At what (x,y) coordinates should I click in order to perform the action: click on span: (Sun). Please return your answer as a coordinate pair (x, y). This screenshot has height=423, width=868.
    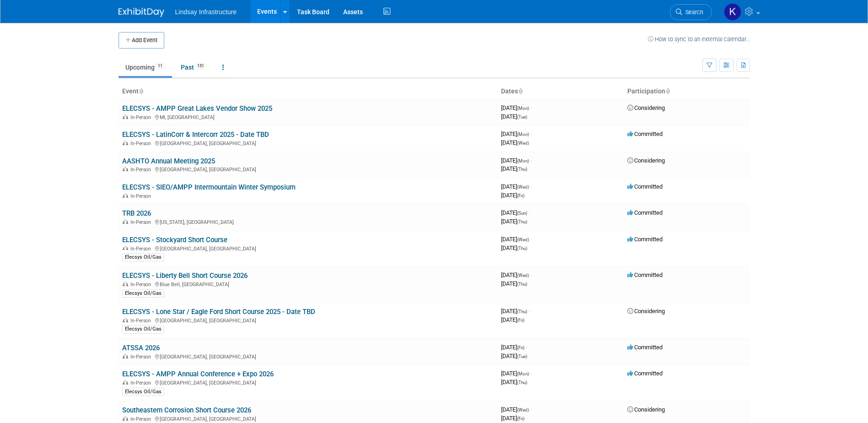
    Looking at the image, I should click on (522, 213).